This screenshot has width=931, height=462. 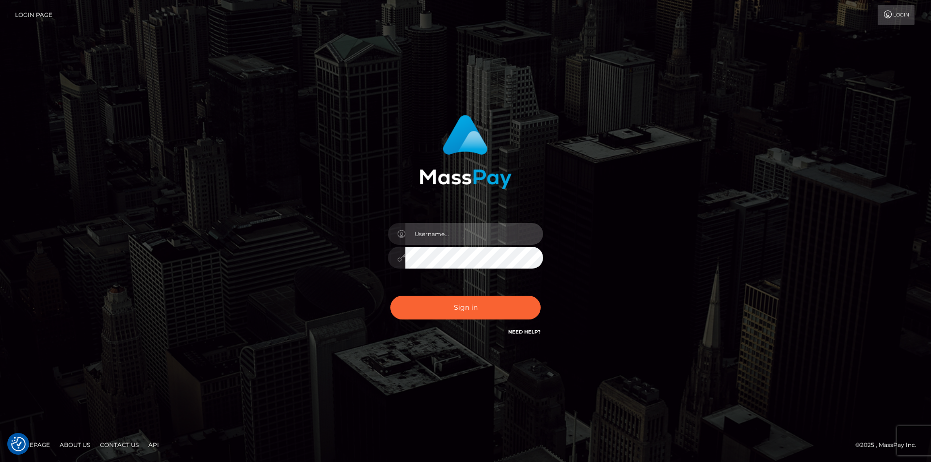 What do you see at coordinates (75, 445) in the screenshot?
I see `a: About Us` at bounding box center [75, 445].